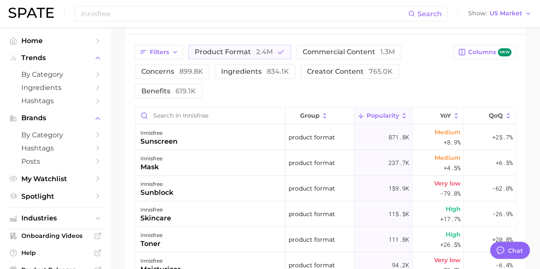 The height and width of the screenshot is (269, 540). Describe the element at coordinates (478, 13) in the screenshot. I see `span: Show` at that location.